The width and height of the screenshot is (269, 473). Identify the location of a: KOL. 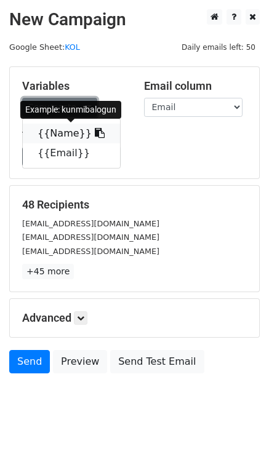
(72, 47).